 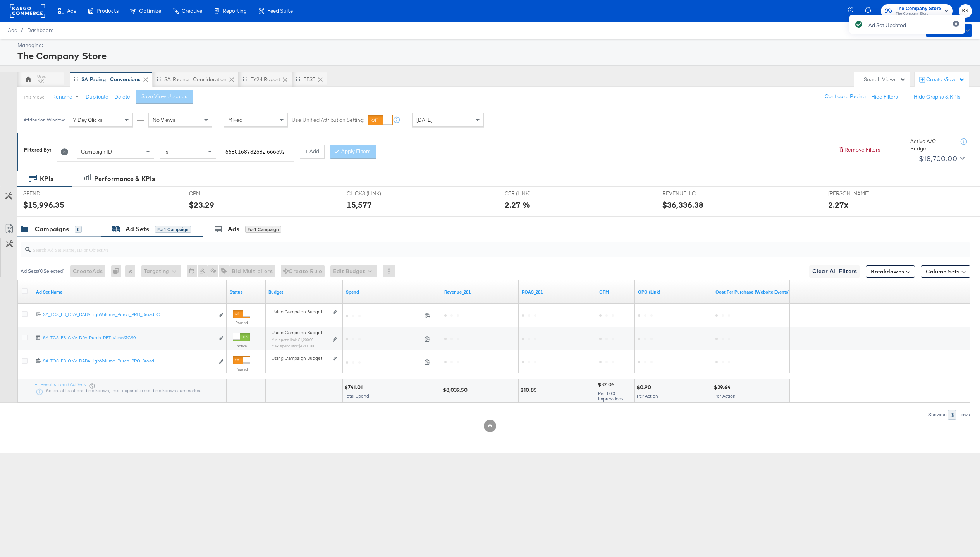 I want to click on button: Delete, so click(x=122, y=97).